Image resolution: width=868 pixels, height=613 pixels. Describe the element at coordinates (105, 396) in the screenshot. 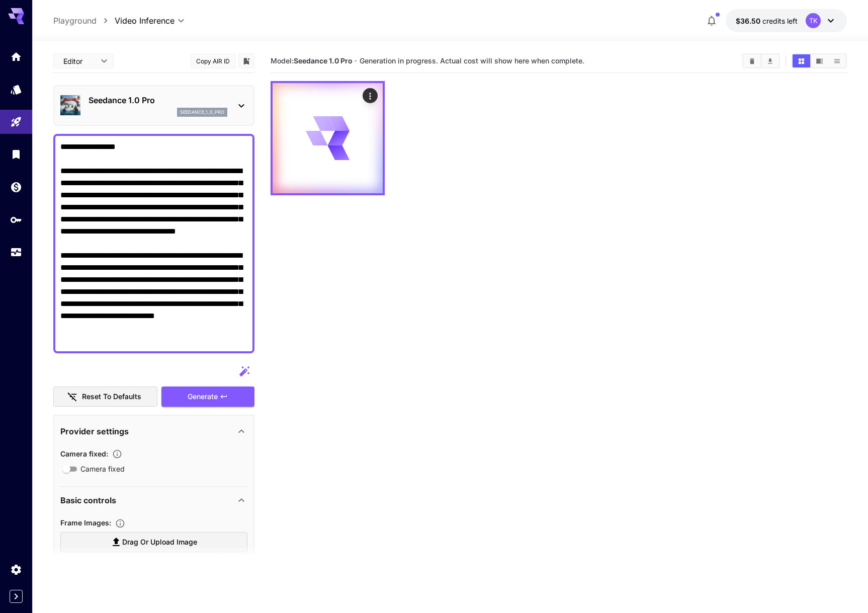

I see `button: Reset to defaults` at that location.